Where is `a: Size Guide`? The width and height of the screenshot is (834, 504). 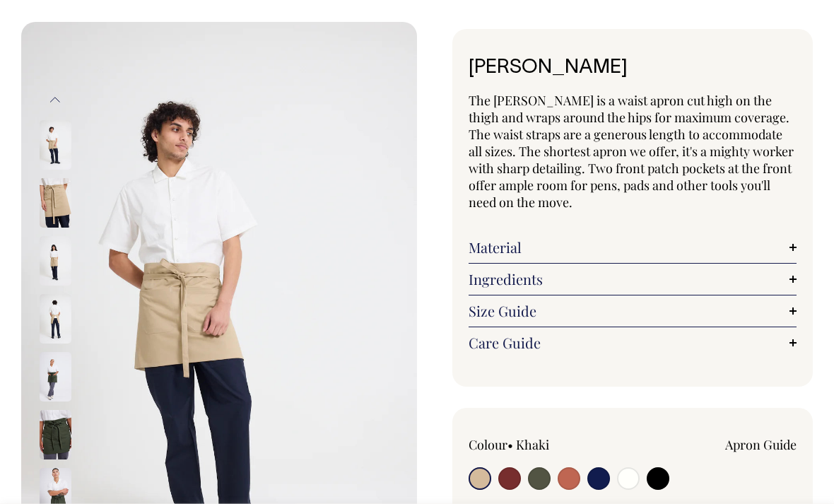 a: Size Guide is located at coordinates (633, 311).